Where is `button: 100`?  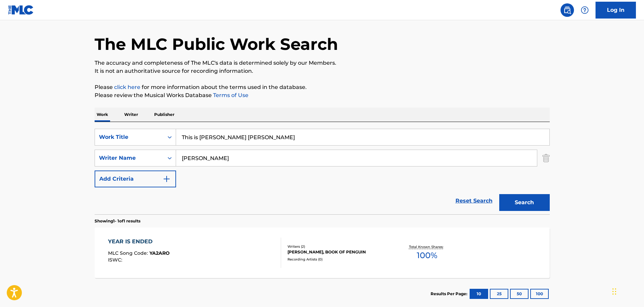 button: 100 is located at coordinates (539, 294).